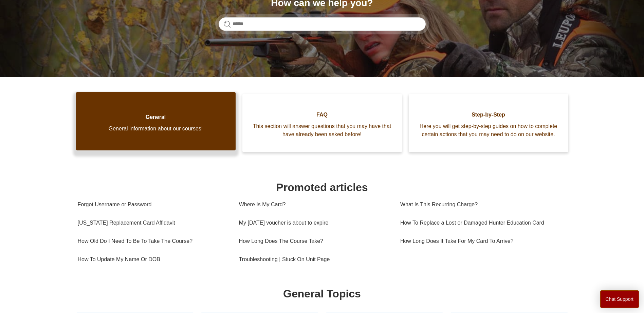 Image resolution: width=644 pixels, height=313 pixels. I want to click on span: FAQ, so click(322, 115).